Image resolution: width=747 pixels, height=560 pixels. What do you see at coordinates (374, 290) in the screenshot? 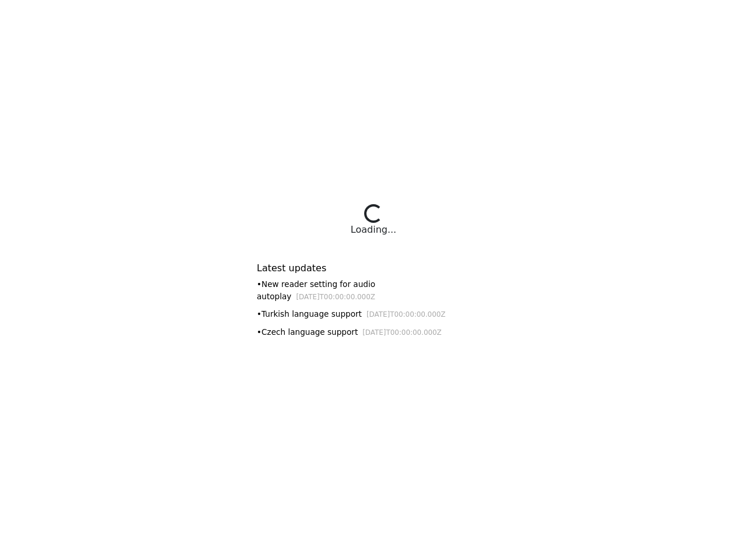
I see `div: • New reader setting for audio autoplay` at bounding box center [374, 290].